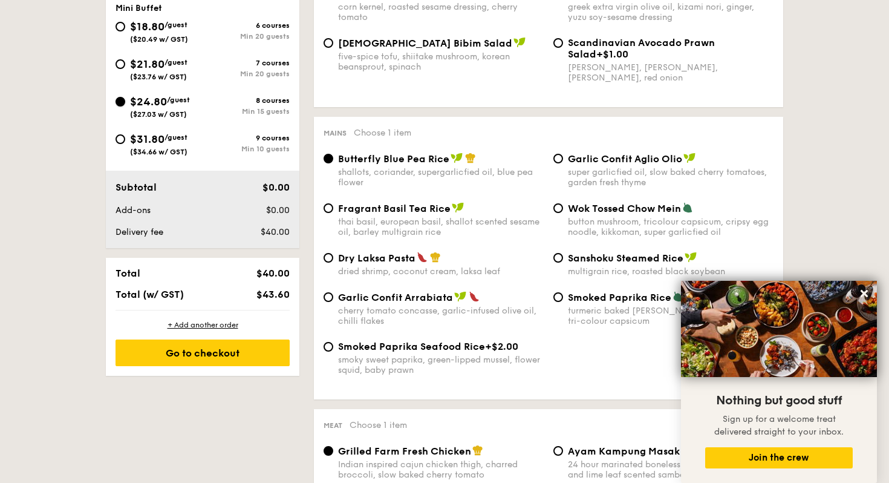 This screenshot has width=889, height=483. I want to click on span: Nothing but good stuff, so click(779, 400).